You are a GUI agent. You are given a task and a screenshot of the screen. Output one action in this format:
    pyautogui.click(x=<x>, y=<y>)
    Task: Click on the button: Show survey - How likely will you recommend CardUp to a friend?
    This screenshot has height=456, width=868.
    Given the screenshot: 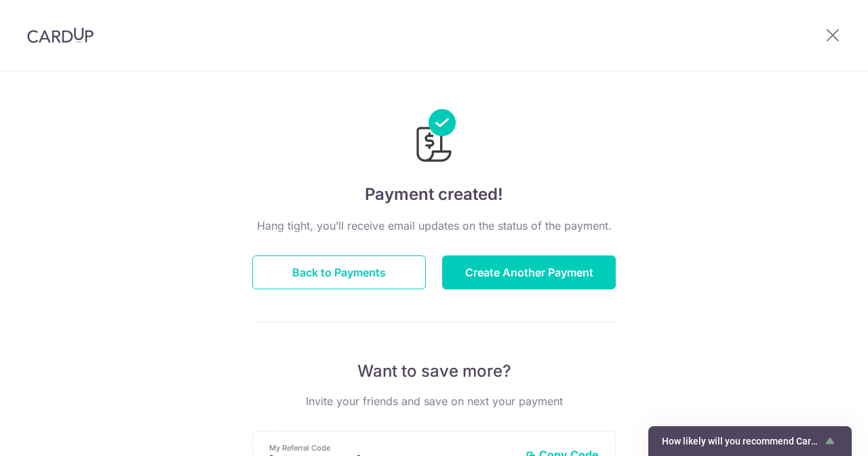 What is the action you would take?
    pyautogui.click(x=750, y=441)
    